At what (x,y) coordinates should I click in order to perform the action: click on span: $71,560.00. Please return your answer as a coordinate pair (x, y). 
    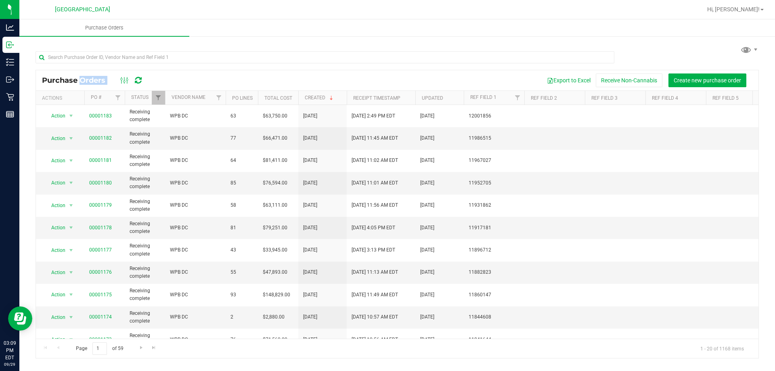
    Looking at the image, I should click on (275, 339).